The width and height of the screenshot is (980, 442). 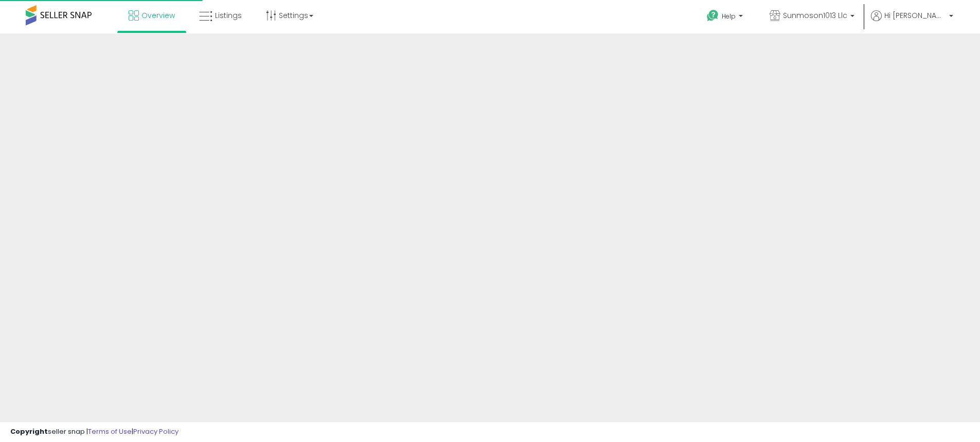 I want to click on a: Terms of Use, so click(x=110, y=431).